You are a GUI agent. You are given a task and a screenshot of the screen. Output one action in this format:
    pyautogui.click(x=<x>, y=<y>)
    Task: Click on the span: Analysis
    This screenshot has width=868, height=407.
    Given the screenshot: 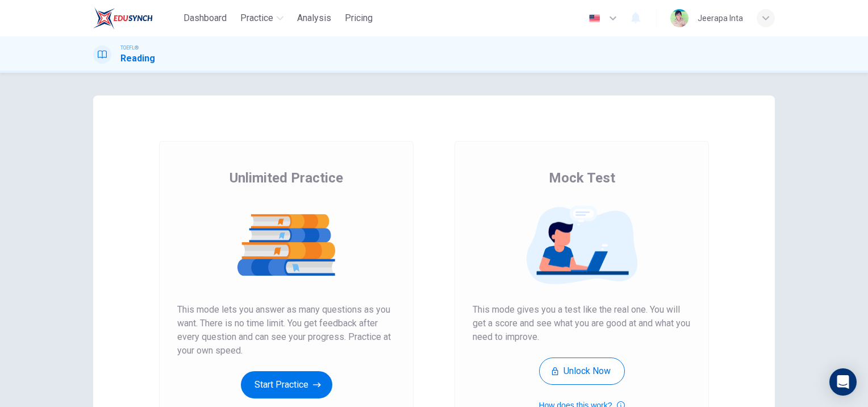 What is the action you would take?
    pyautogui.click(x=314, y=18)
    